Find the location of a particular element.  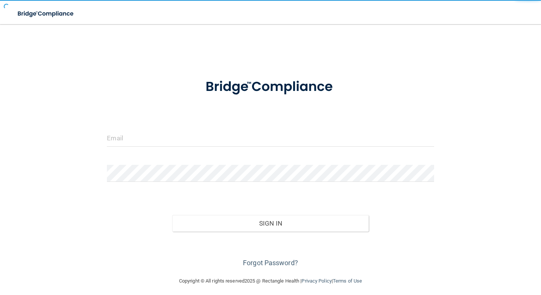

a: Terms of Use is located at coordinates (347, 281).